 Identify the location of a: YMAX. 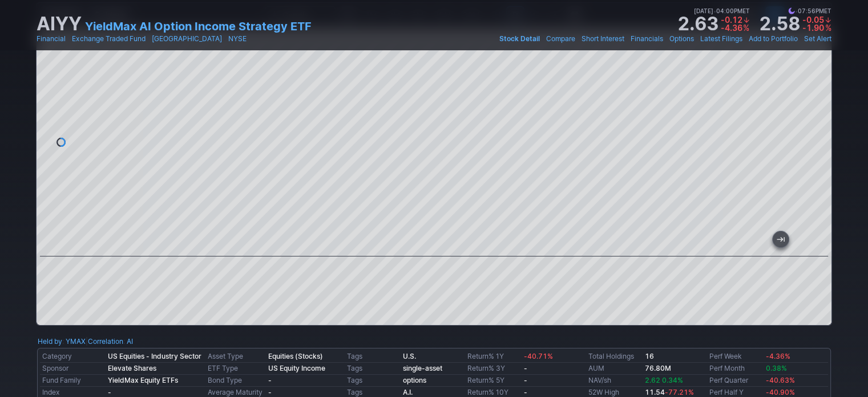
(76, 341).